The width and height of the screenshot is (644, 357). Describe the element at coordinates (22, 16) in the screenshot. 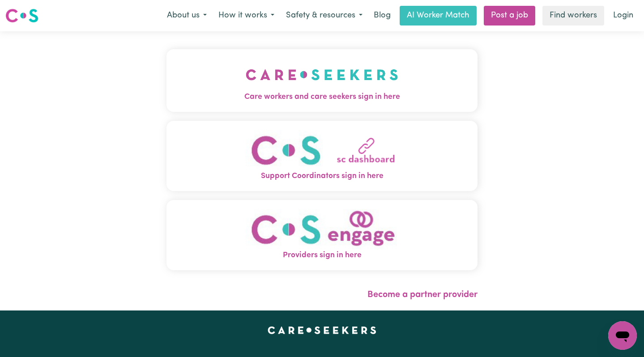

I see `a: Careseekers logo` at that location.